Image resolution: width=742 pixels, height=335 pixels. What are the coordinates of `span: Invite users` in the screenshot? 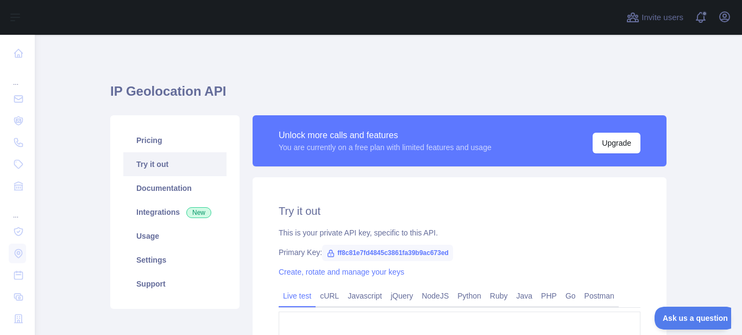 It's located at (662, 17).